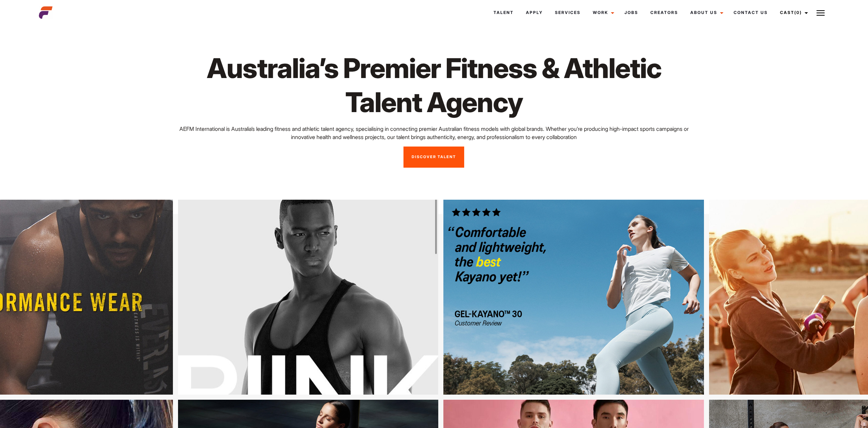  I want to click on h1: Australia’s Premier Fitness & Athletic Talent Agency, so click(434, 85).